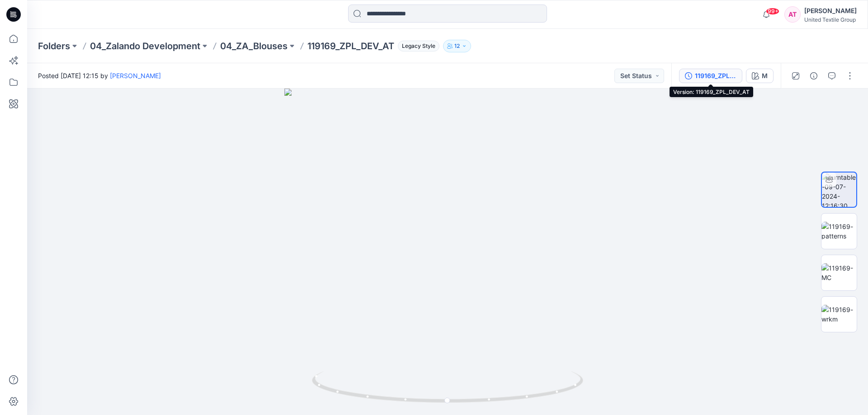  What do you see at coordinates (54, 46) in the screenshot?
I see `p: Folders` at bounding box center [54, 46].